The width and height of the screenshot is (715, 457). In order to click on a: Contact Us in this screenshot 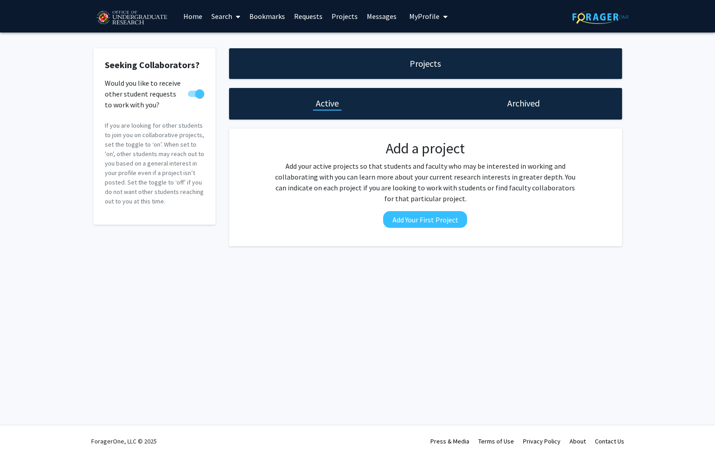, I will do `click(609, 442)`.